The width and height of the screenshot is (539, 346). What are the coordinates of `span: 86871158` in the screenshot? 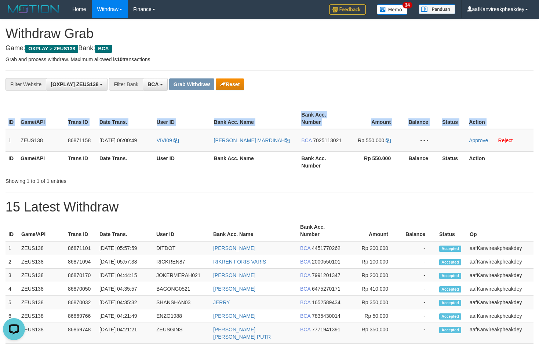 It's located at (79, 140).